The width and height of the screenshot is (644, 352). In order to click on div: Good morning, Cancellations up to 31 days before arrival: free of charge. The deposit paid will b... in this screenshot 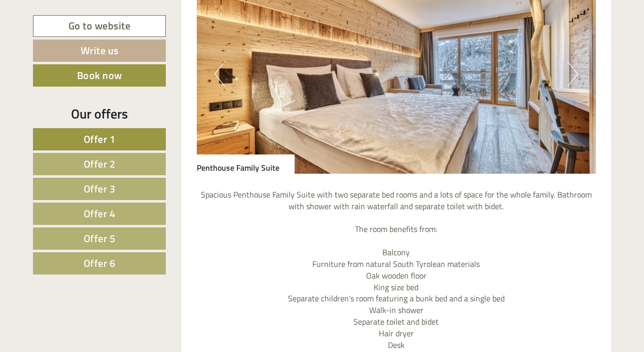, I will do `click(132, 125)`.